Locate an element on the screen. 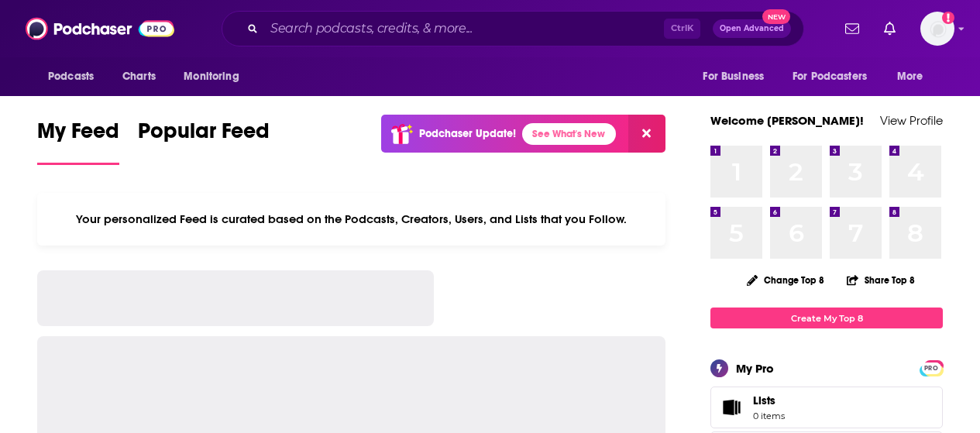  span: Open Advanced is located at coordinates (752, 28).